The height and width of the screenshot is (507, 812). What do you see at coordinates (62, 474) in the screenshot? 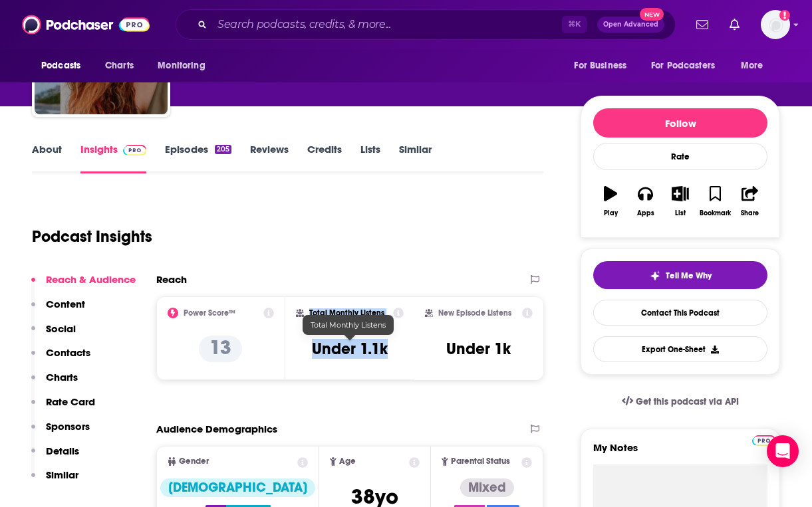
I see `p: Similar` at bounding box center [62, 474].